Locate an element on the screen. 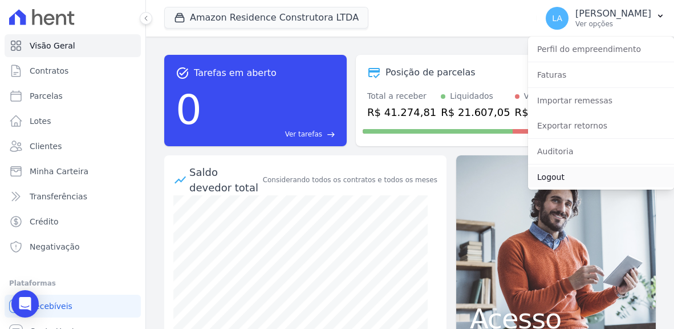 This screenshot has width=674, height=329. span: Ver tarefas is located at coordinates (303, 134).